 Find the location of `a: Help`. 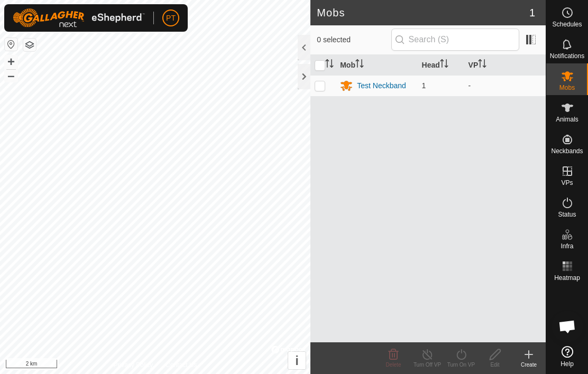

a: Help is located at coordinates (566, 356).